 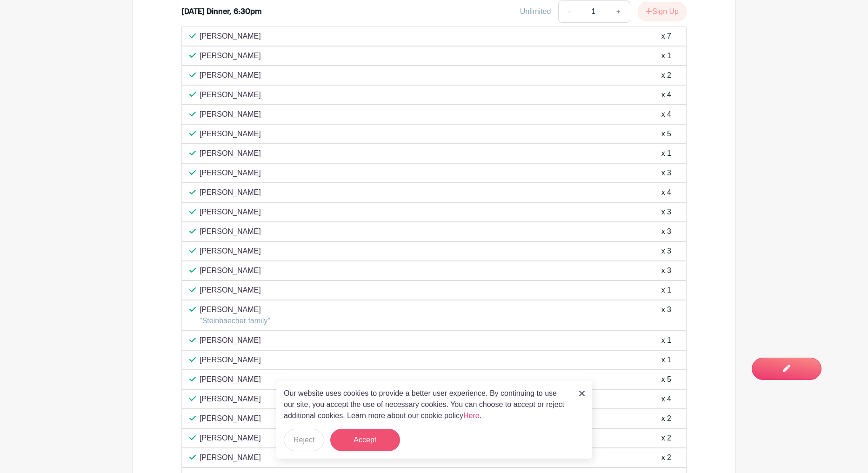 I want to click on p: "Steinbaecher family", so click(x=235, y=321).